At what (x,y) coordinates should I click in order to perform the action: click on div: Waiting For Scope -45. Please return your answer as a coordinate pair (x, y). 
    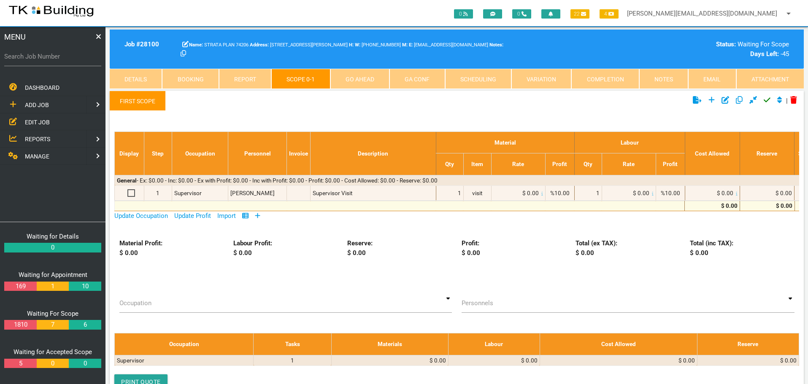
    Looking at the image, I should click on (709, 49).